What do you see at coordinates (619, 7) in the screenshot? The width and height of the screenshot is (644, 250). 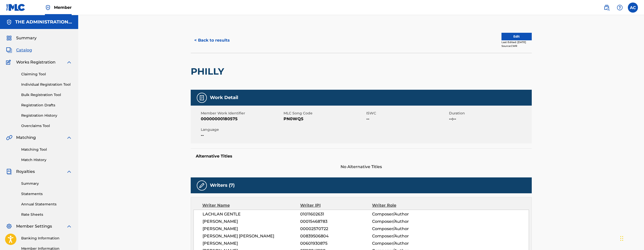 I see `div: Help` at bounding box center [619, 7].